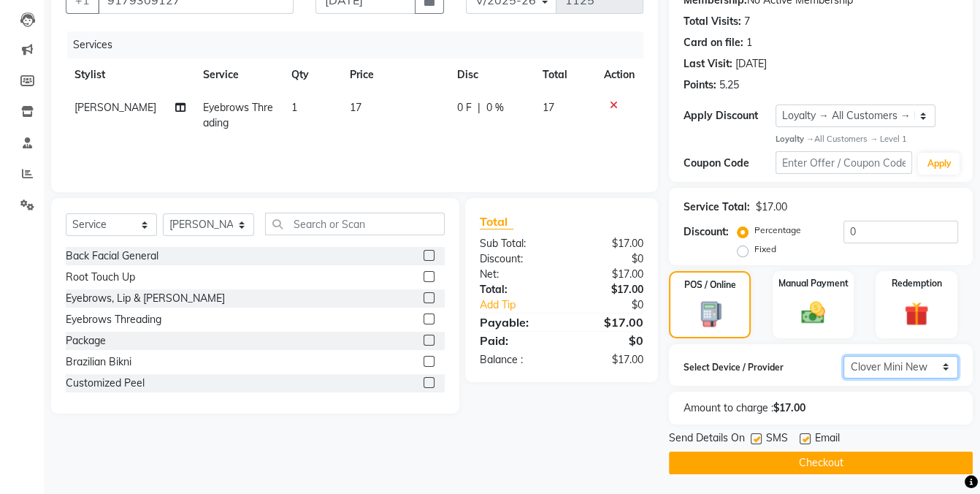 This screenshot has height=494, width=980. Describe the element at coordinates (394, 75) in the screenshot. I see `th: Price` at that location.